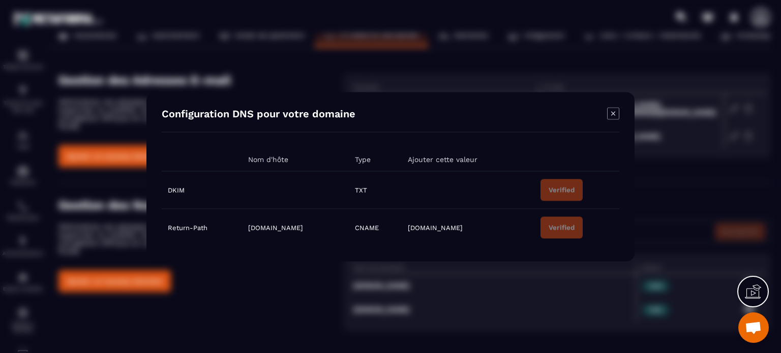 The height and width of the screenshot is (353, 781). Describe the element at coordinates (202, 190) in the screenshot. I see `td: DKIM` at that location.